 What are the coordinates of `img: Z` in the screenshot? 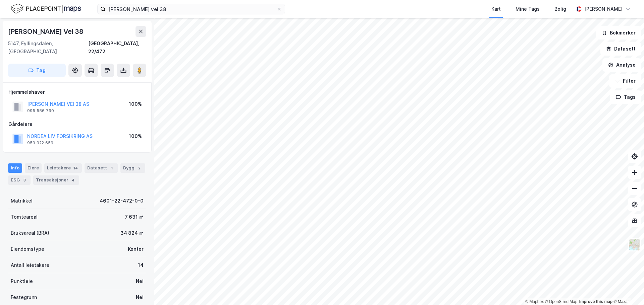 It's located at (634, 245).